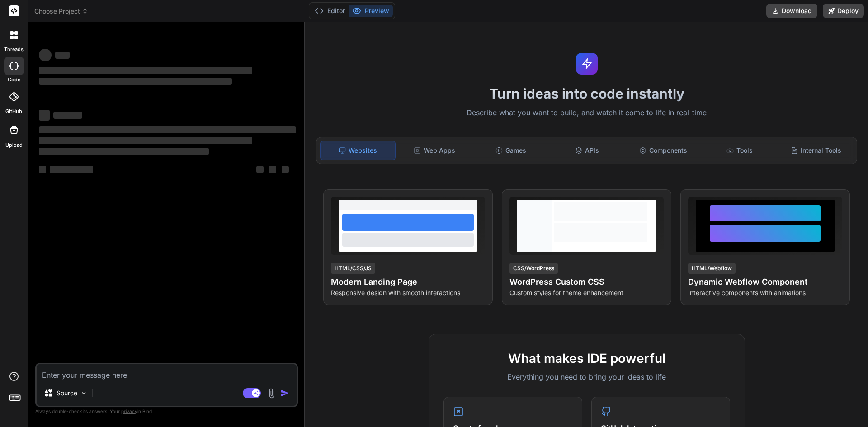 Image resolution: width=868 pixels, height=427 pixels. Describe the element at coordinates (358, 150) in the screenshot. I see `div: Websites` at that location.